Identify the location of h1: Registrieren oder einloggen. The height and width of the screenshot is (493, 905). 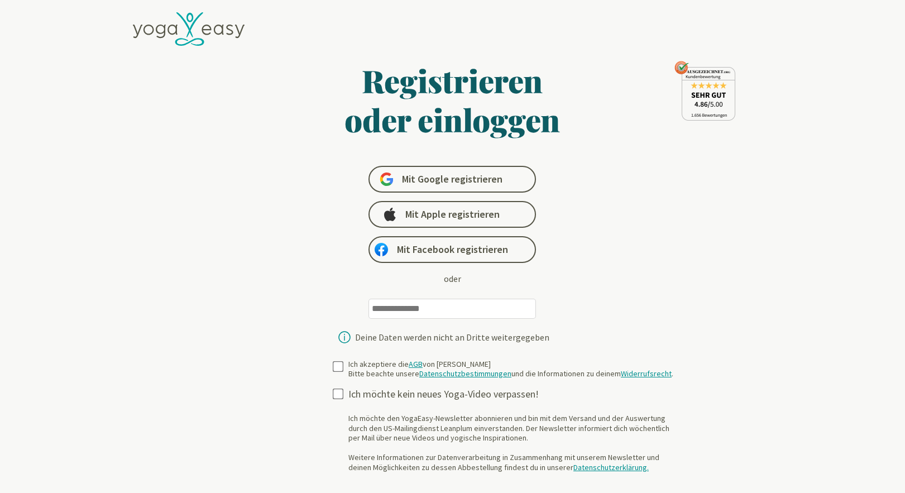
(453, 100).